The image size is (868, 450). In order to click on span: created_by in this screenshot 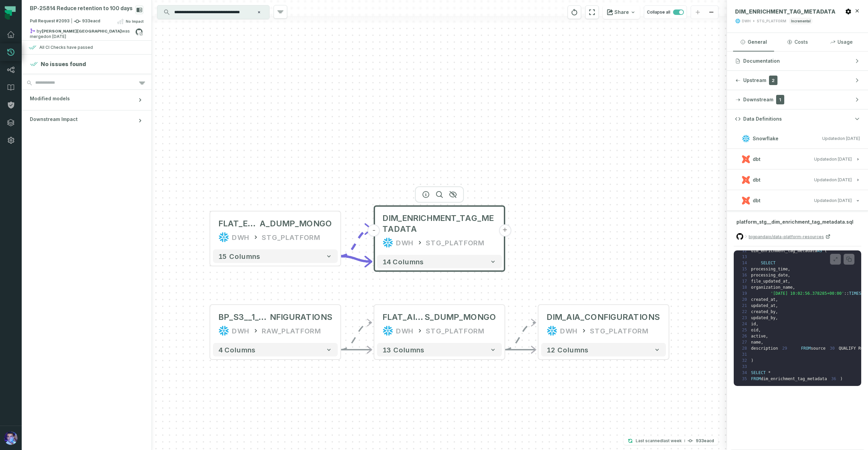, I will do `click(763, 311)`.